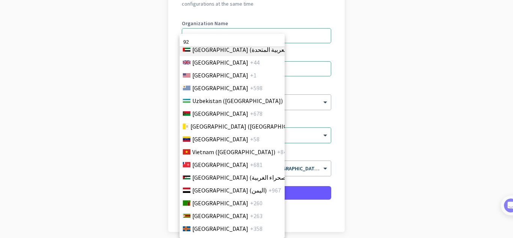  What do you see at coordinates (256, 203) in the screenshot?
I see `span: +260` at bounding box center [256, 203].